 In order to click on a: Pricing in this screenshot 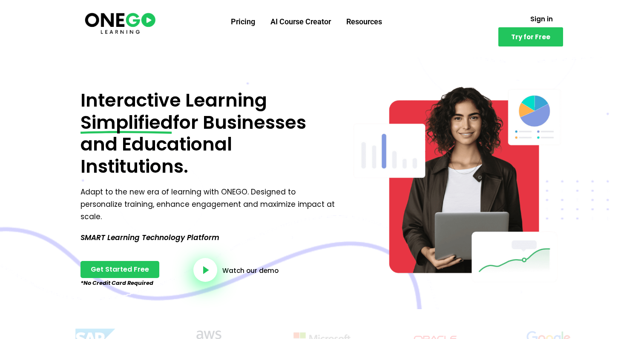, I will do `click(243, 22)`.